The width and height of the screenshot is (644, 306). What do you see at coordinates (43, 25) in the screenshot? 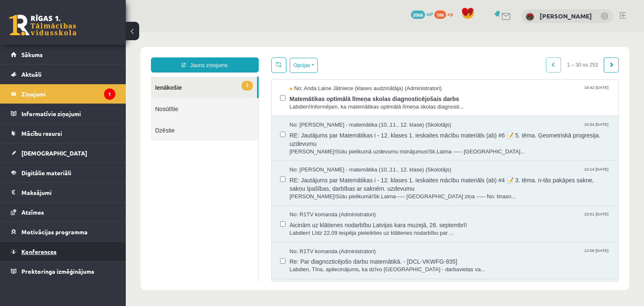
I see `a: Rīgas 1. Tālmācības vidusskola` at bounding box center [43, 25].